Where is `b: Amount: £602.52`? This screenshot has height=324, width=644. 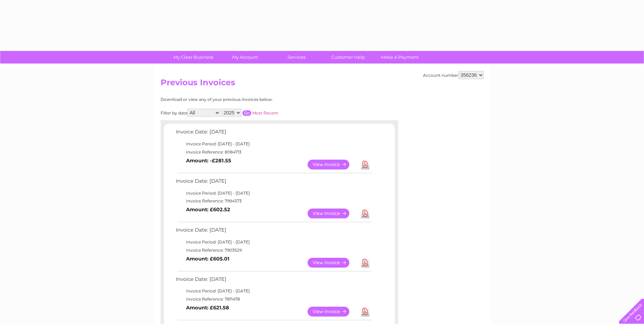
b: Amount: £602.52 is located at coordinates (208, 210).